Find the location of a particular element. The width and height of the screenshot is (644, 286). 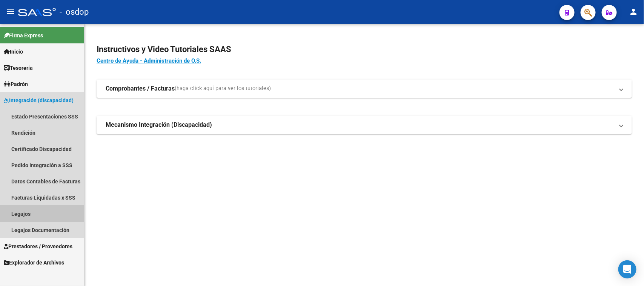

mat-expansion-panel-header: Comprobantes / Facturas(haga click aquí para ver los tutoriales) is located at coordinates (364, 89).